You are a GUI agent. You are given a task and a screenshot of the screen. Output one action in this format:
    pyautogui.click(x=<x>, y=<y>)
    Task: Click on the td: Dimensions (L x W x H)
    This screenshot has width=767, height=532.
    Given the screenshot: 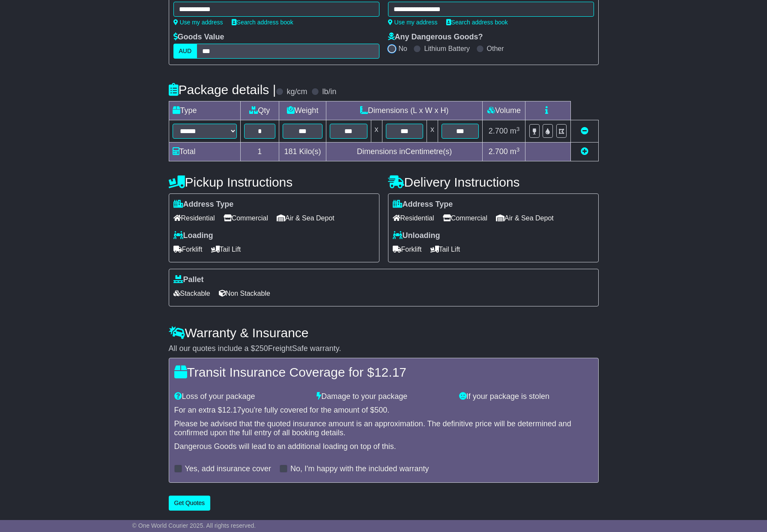 What is the action you would take?
    pyautogui.click(x=404, y=111)
    